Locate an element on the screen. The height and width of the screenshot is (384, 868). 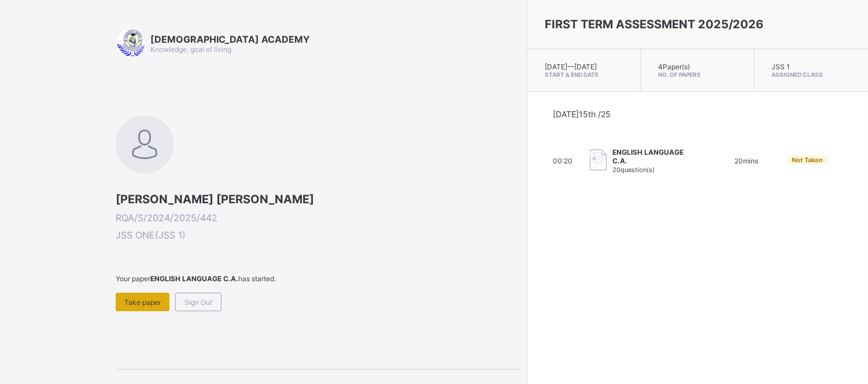
span: Sign Out is located at coordinates (199, 302).